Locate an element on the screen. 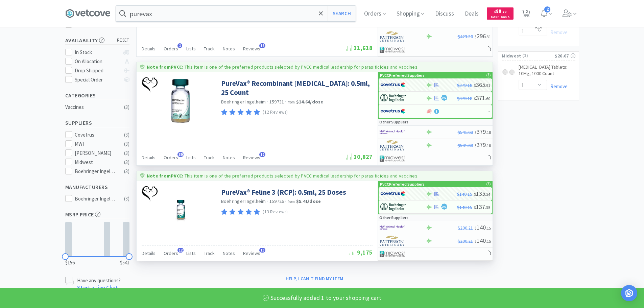 The height and width of the screenshot is (308, 644). span: reset is located at coordinates (123, 40).